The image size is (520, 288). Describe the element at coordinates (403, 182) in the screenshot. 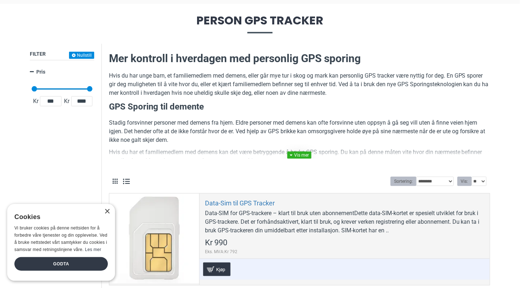

I see `label: Sortering:` at that location.